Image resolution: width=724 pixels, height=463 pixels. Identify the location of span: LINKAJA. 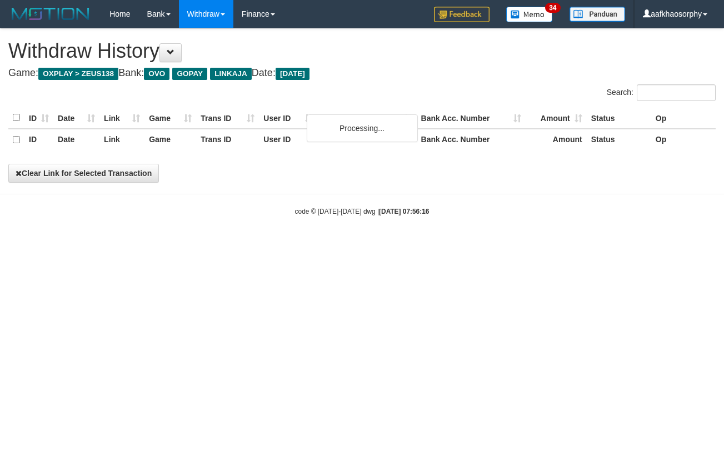
(231, 74).